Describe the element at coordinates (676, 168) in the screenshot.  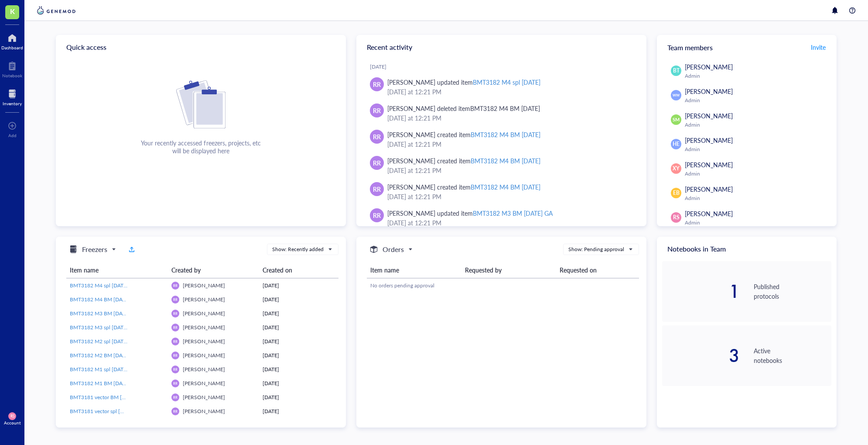
I see `span: XY` at that location.